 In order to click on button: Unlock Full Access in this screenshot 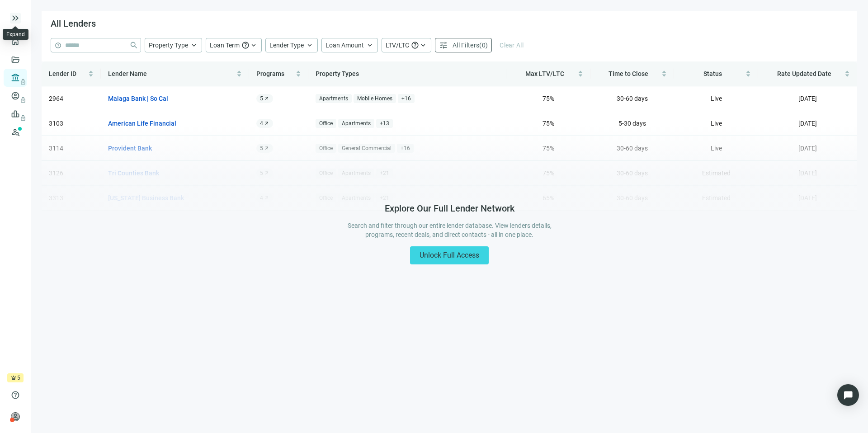, I will do `click(449, 255)`.